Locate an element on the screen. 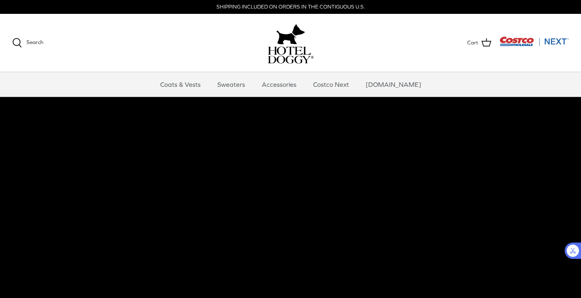 The height and width of the screenshot is (298, 581). a: Costco Next is located at coordinates (331, 84).